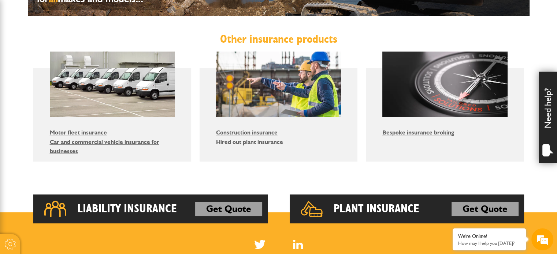 This screenshot has width=557, height=254. I want to click on div: We're Online!, so click(489, 236).